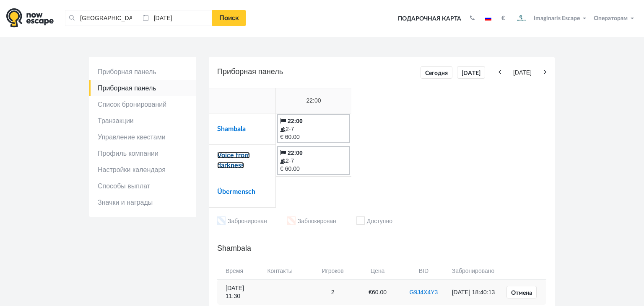 The height and width of the screenshot is (306, 644). I want to click on a: Транзакции, so click(142, 120).